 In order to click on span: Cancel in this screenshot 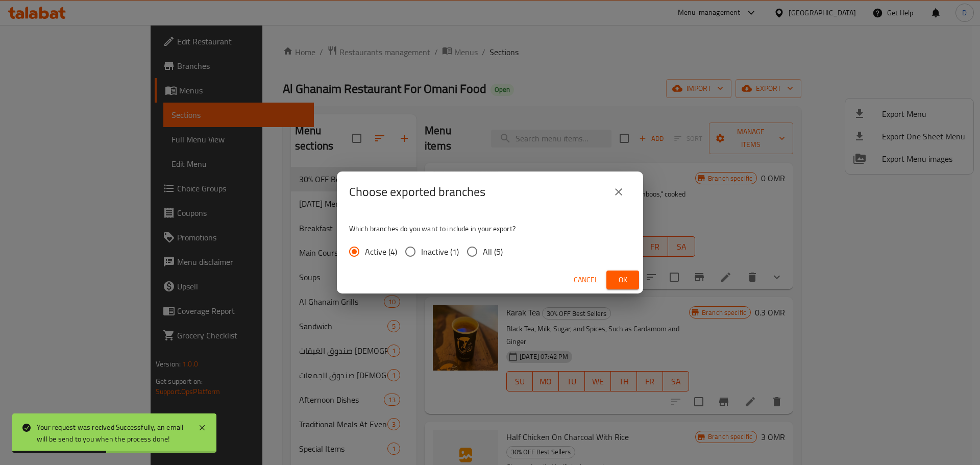, I will do `click(586, 280)`.